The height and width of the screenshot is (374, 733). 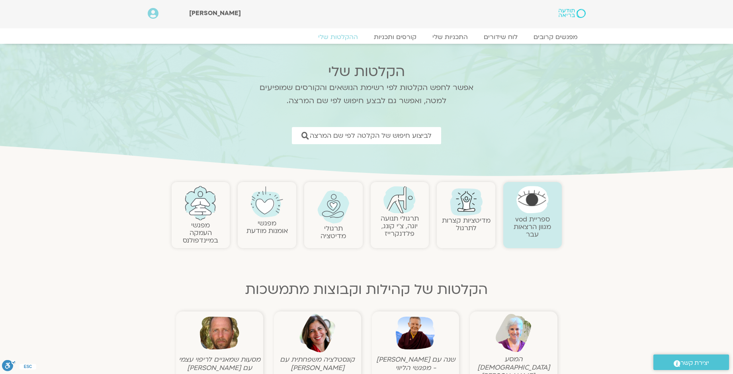 I want to click on a: ההקלטות שלי, so click(x=338, y=37).